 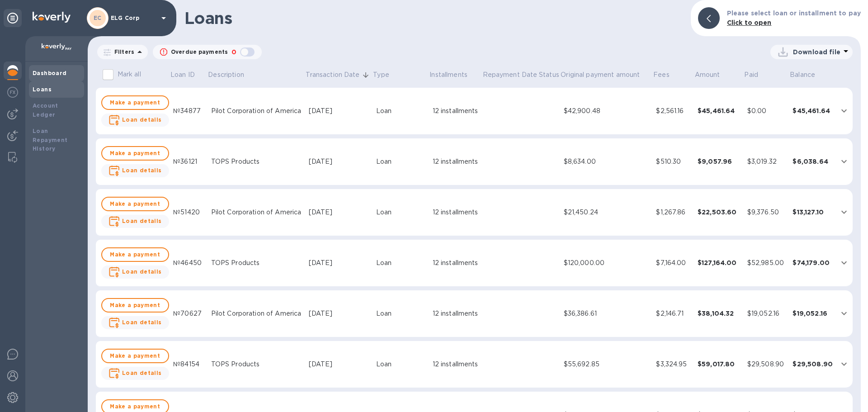 I want to click on span: Transaction Date, so click(x=338, y=75).